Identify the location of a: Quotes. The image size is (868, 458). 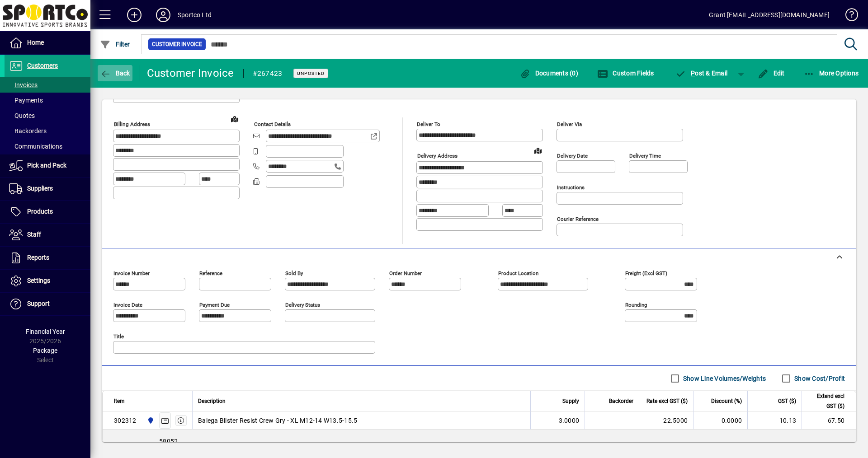
(48, 116).